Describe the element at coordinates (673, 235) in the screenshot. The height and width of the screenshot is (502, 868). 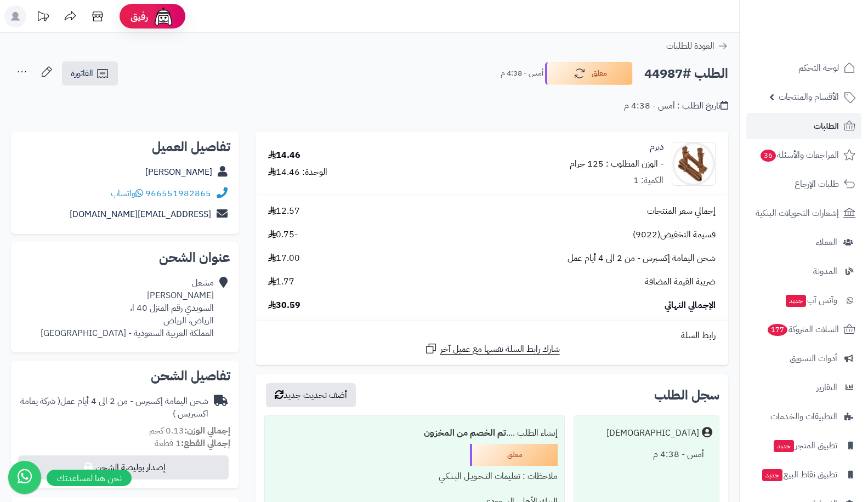
I see `span: قسيمة التخفيض(9022)` at that location.